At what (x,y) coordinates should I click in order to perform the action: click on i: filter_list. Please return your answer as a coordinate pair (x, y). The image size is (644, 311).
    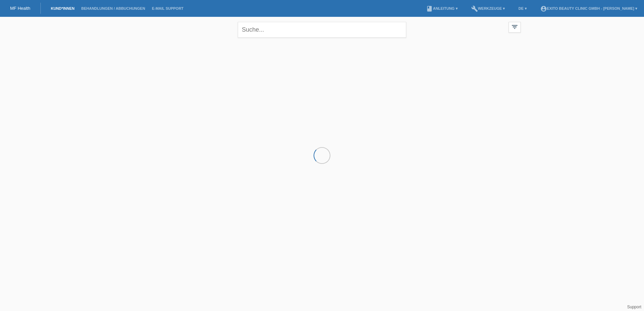
    Looking at the image, I should click on (515, 27).